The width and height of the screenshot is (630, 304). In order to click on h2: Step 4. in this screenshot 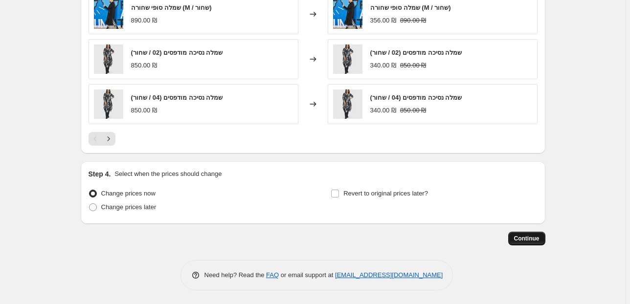, I will do `click(100, 174)`.